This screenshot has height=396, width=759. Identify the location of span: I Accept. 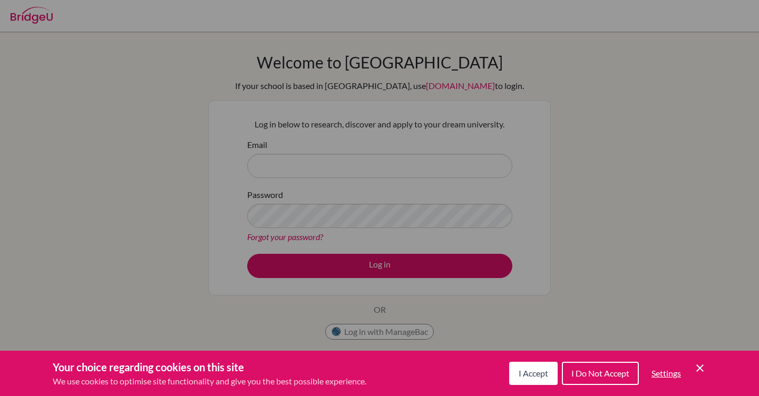
(533, 373).